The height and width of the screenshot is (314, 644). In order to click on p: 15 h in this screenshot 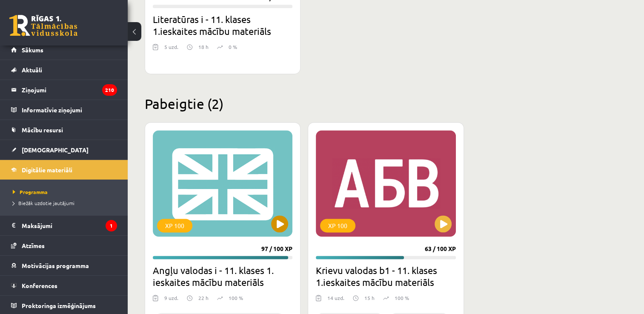, I will do `click(369, 298)`.